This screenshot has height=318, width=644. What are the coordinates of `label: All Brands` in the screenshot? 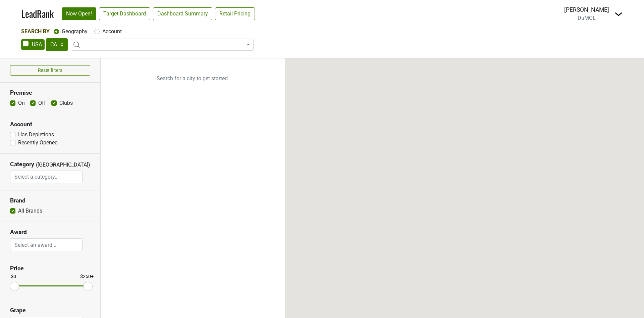 It's located at (30, 211).